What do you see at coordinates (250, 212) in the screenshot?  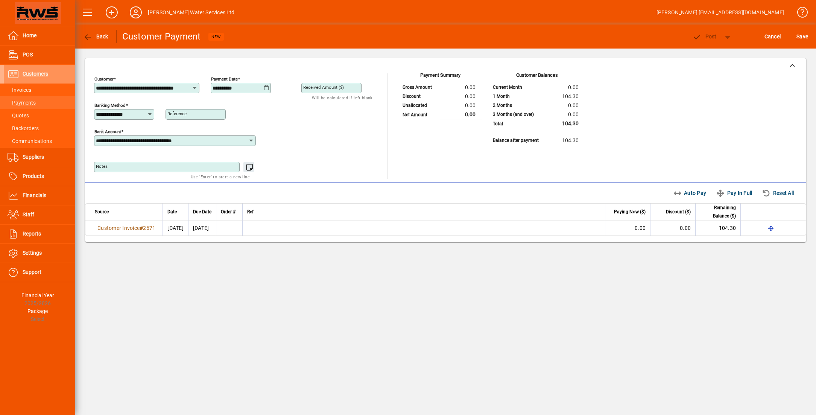 I see `span: Ref` at bounding box center [250, 212].